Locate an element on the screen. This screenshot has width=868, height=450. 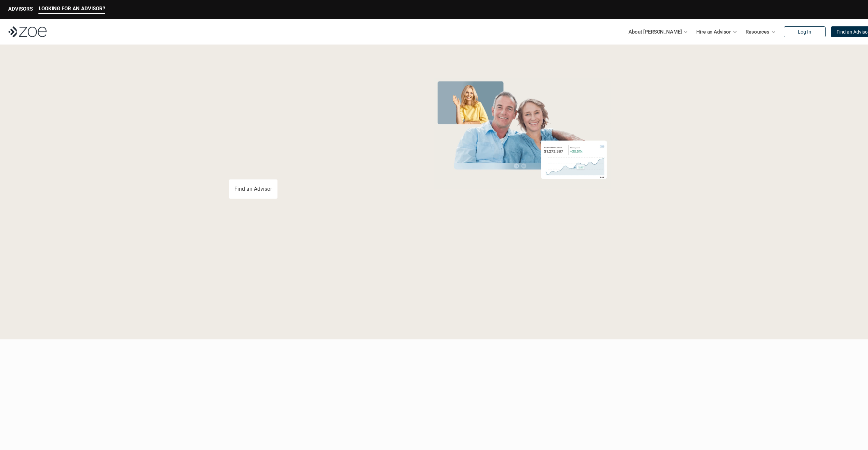
span: Grow Your Wealth is located at coordinates (305, 89).